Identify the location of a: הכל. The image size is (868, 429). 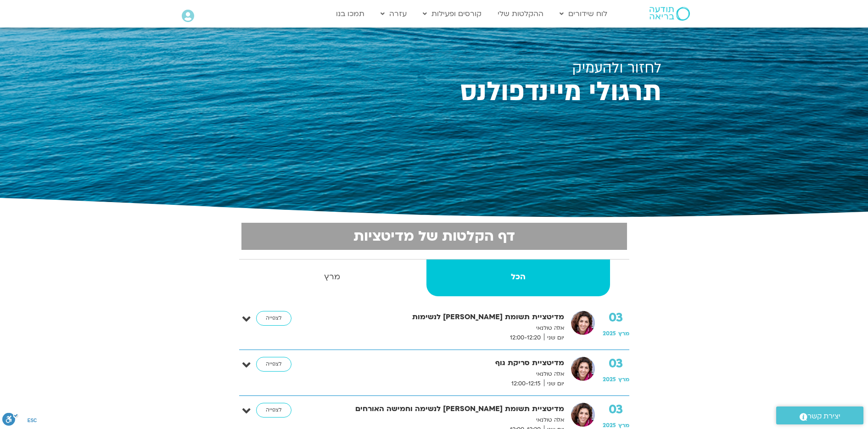
(518, 278).